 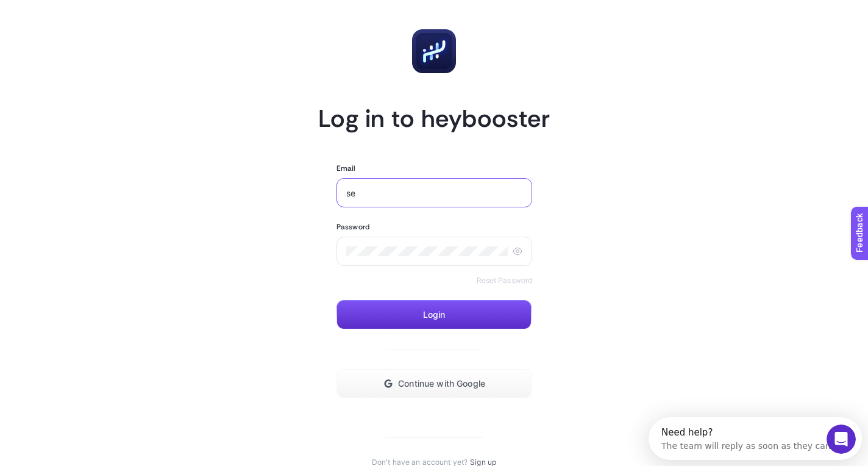 What do you see at coordinates (441, 383) in the screenshot?
I see `span: Continue with Google` at bounding box center [441, 383].